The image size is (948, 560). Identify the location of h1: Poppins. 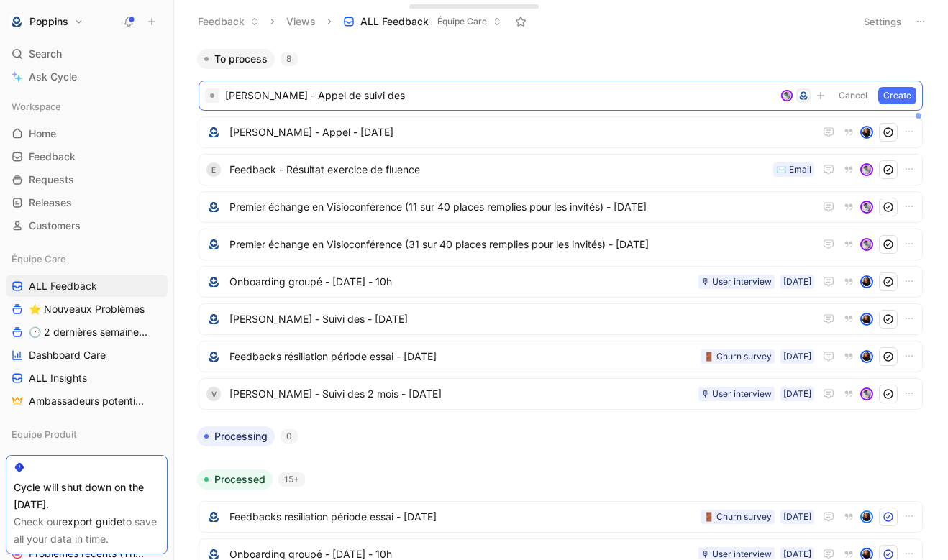
(49, 22).